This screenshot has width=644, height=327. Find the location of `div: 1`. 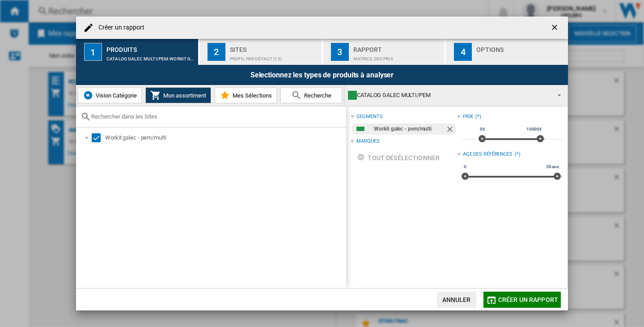

div: 1 is located at coordinates (93, 52).